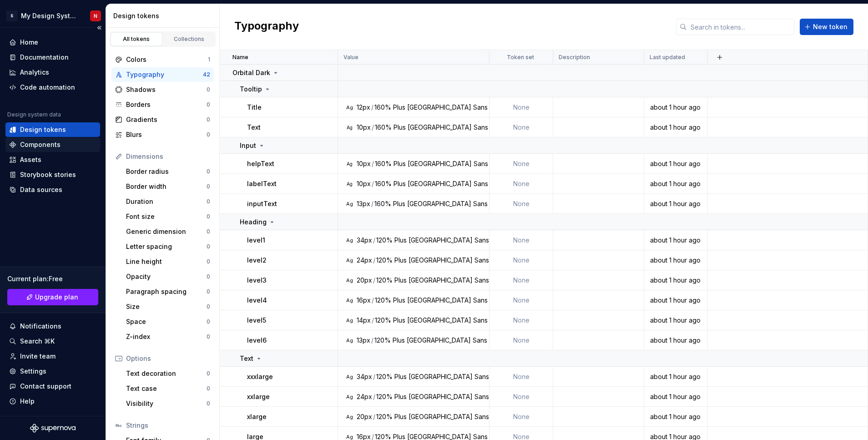 The width and height of the screenshot is (868, 440). What do you see at coordinates (164, 75) in the screenshot?
I see `div: Typography` at bounding box center [164, 75].